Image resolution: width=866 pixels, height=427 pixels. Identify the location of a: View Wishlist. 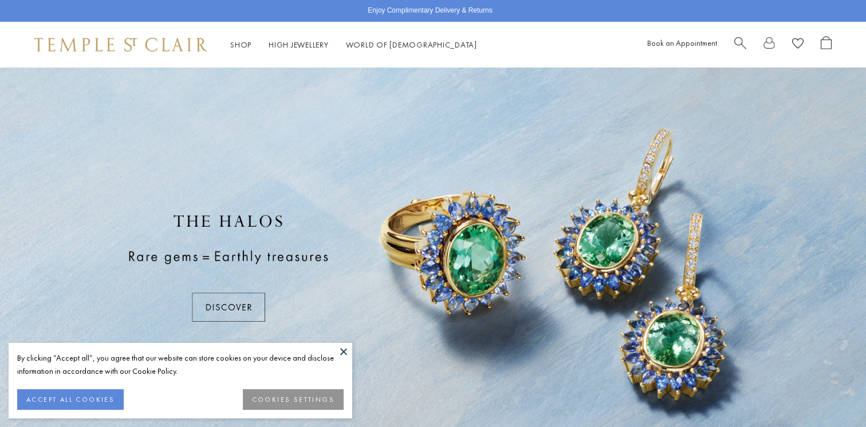
(798, 45).